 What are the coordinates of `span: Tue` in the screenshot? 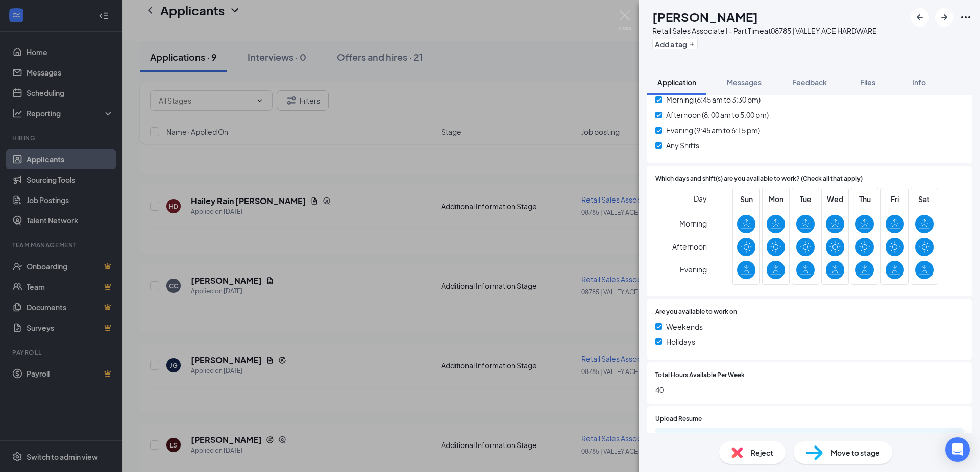 It's located at (806, 199).